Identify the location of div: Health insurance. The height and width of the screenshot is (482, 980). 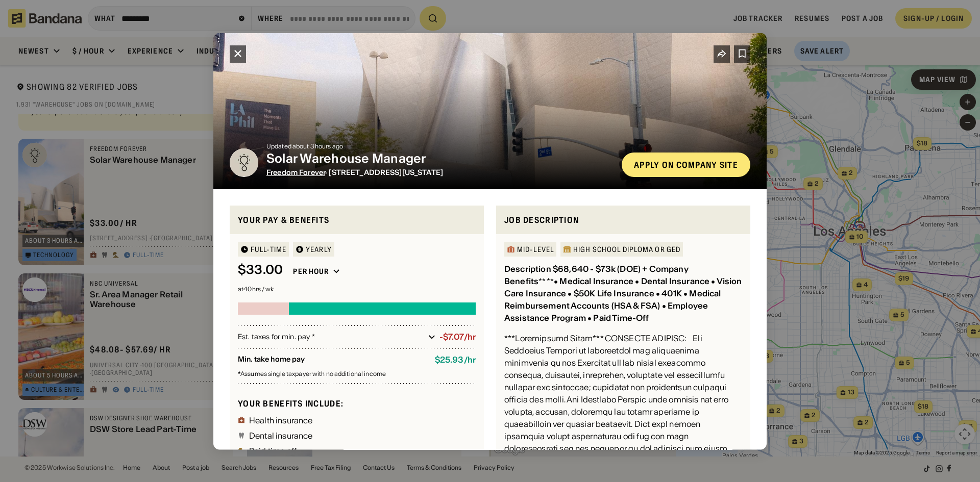
(280, 420).